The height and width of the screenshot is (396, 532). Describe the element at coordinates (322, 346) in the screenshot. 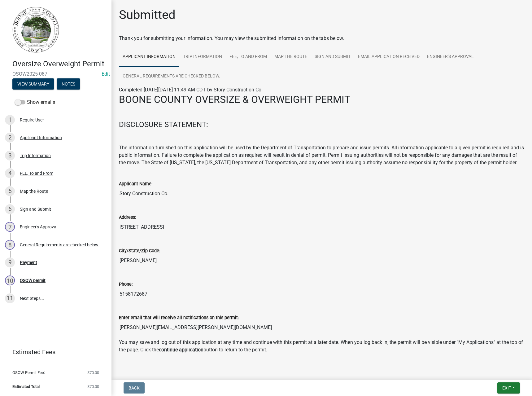

I see `p: You may save and log out of this application at any time and continue with this permit at a later...` at that location.